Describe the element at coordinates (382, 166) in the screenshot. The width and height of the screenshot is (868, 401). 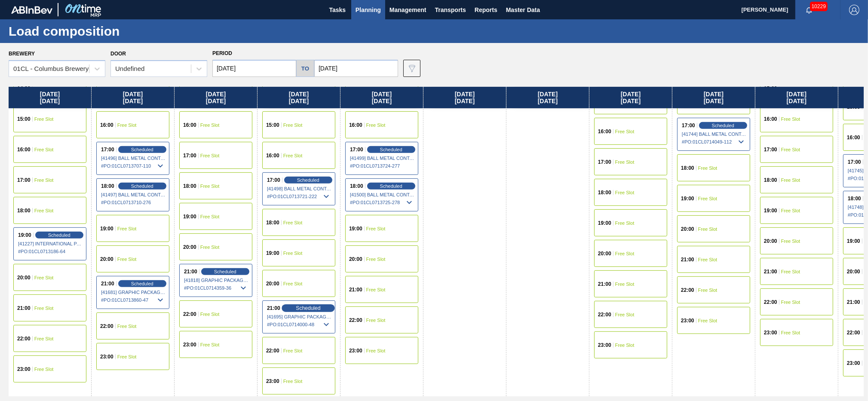
I see `span: # PO : 01CL0713724-277` at that location.